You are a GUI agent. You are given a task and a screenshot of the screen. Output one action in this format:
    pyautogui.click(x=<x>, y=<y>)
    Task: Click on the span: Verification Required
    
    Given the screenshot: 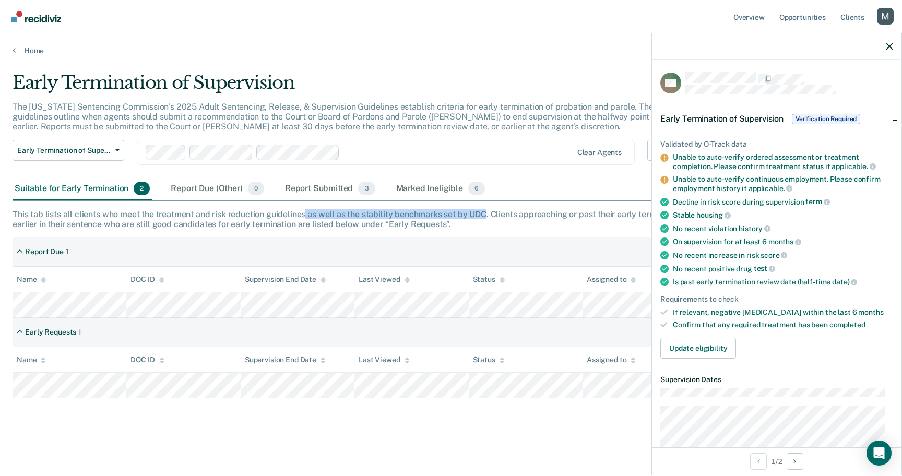 What is the action you would take?
    pyautogui.click(x=826, y=119)
    